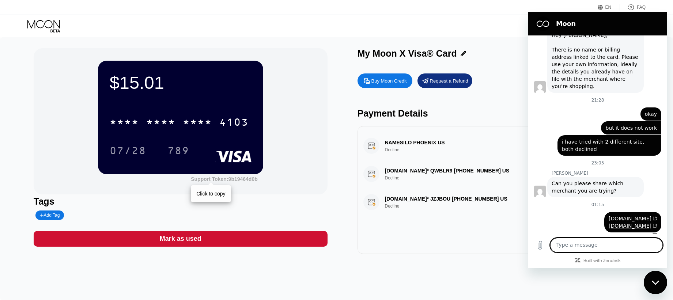 The height and width of the screenshot is (300, 673). What do you see at coordinates (80, 12) in the screenshot?
I see `h2: Moon` at bounding box center [80, 12].